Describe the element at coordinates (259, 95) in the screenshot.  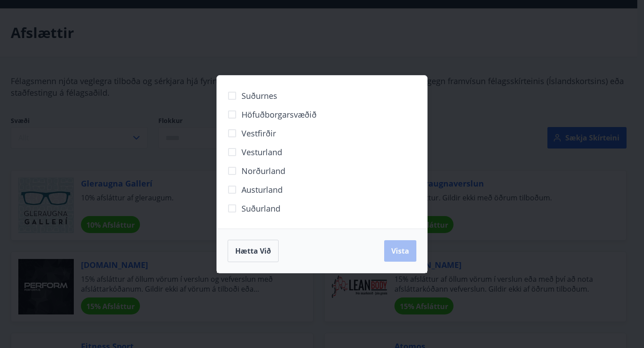
I see `span: Suðurnes` at that location.